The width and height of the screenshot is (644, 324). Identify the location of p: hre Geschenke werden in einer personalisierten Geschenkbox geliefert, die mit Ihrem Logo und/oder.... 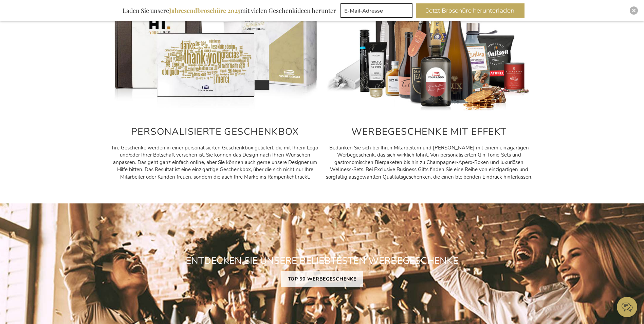
(216, 162).